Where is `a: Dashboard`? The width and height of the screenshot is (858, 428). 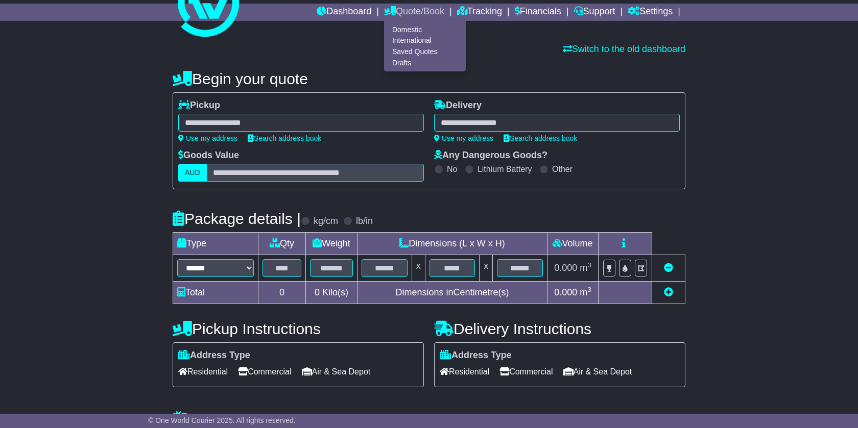 a: Dashboard is located at coordinates (344, 12).